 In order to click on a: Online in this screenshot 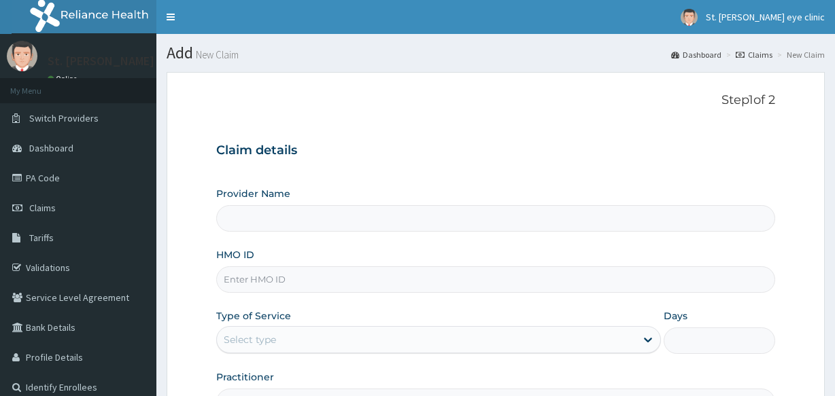, I will do `click(64, 79)`.